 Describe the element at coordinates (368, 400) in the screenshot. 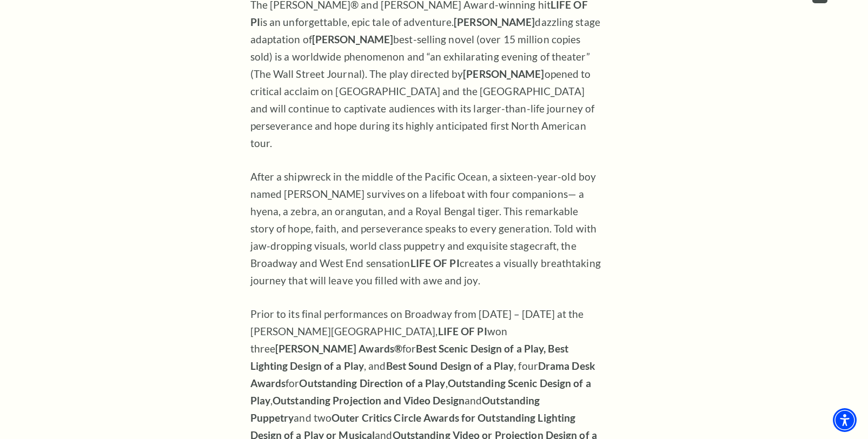

I see `strong: Outstanding Projection and Video Design` at that location.